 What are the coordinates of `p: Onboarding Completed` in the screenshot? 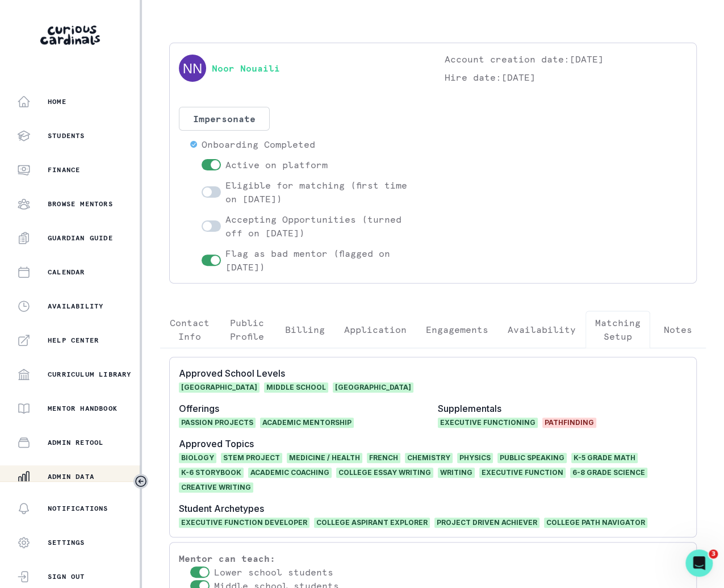 It's located at (258, 145).